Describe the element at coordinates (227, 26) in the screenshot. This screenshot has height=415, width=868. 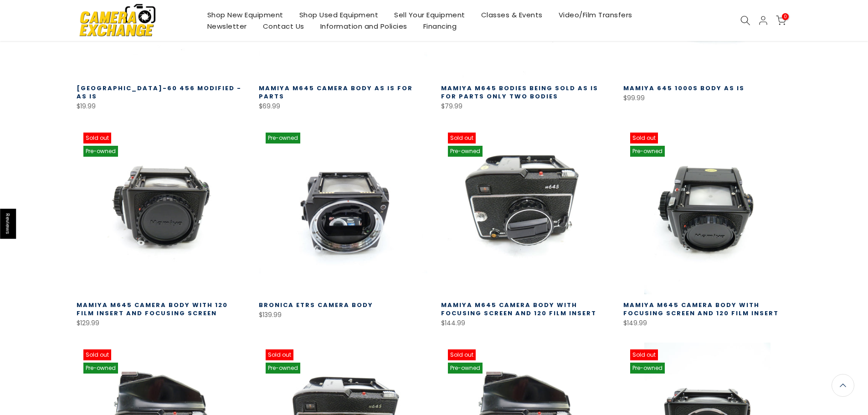
I see `a: Newsletter` at that location.